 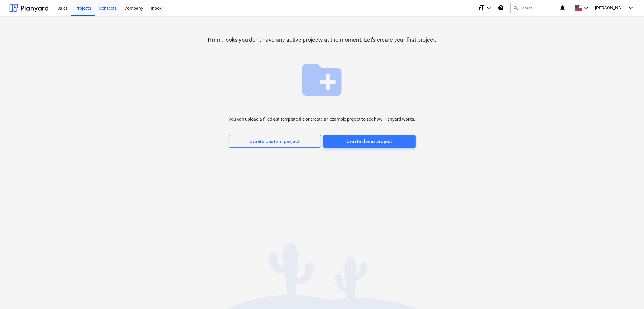 I want to click on i: format_size, so click(x=482, y=8).